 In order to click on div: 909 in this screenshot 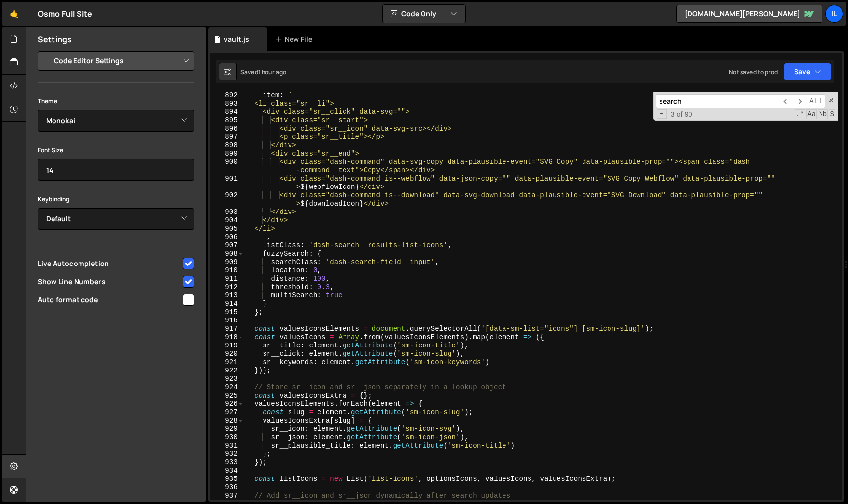, I will do `click(227, 262)`.